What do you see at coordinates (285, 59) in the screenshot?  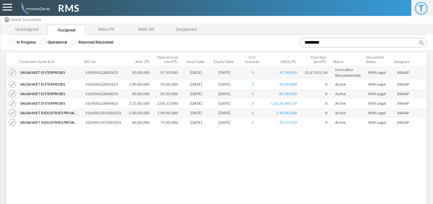 I see `th: UBGL(₹): activate to sort column ascending` at bounding box center [285, 59].